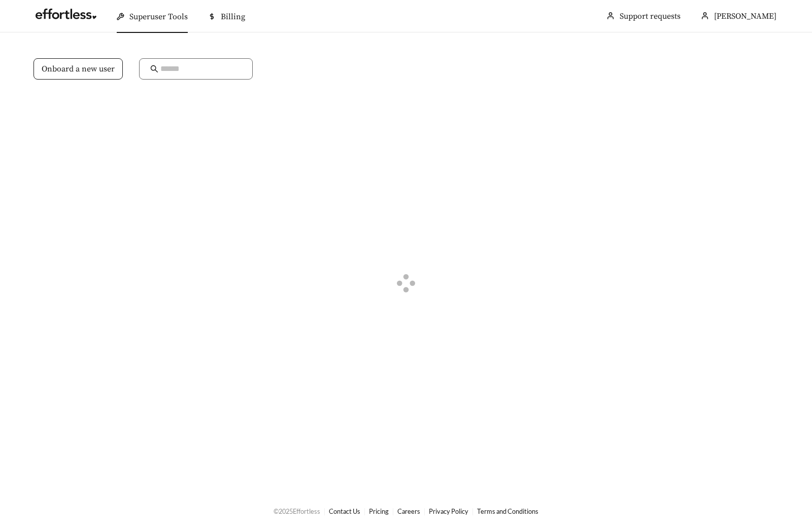  What do you see at coordinates (78, 69) in the screenshot?
I see `button: Onboard a new user` at bounding box center [78, 69].